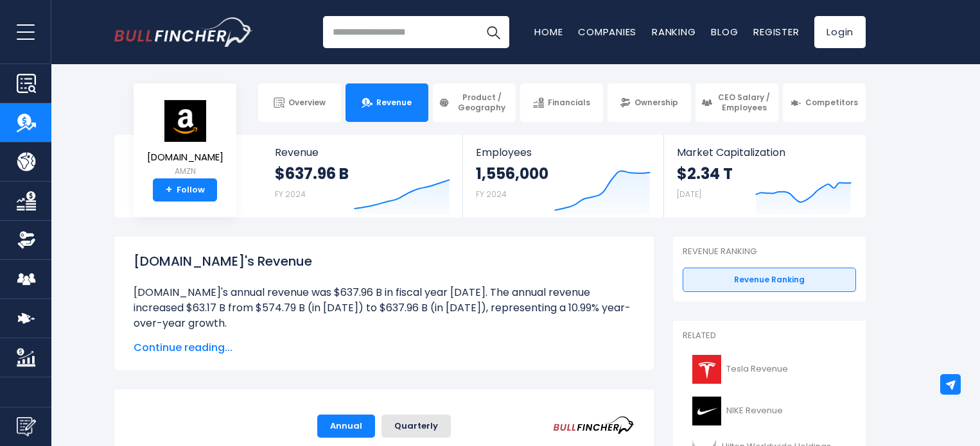 This screenshot has width=980, height=446. Describe the element at coordinates (563, 176) in the screenshot. I see `a: Employees 1,556,000 FY 2024` at that location.